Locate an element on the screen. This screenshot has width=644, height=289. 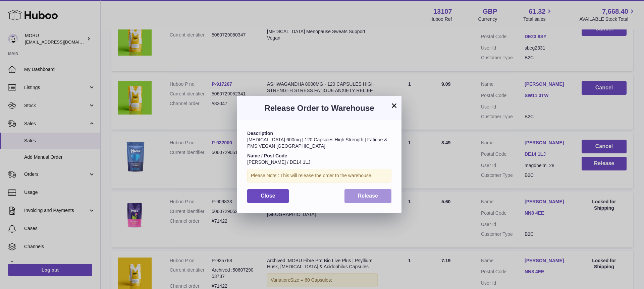
strong: Name / Post Code is located at coordinates (267, 156).